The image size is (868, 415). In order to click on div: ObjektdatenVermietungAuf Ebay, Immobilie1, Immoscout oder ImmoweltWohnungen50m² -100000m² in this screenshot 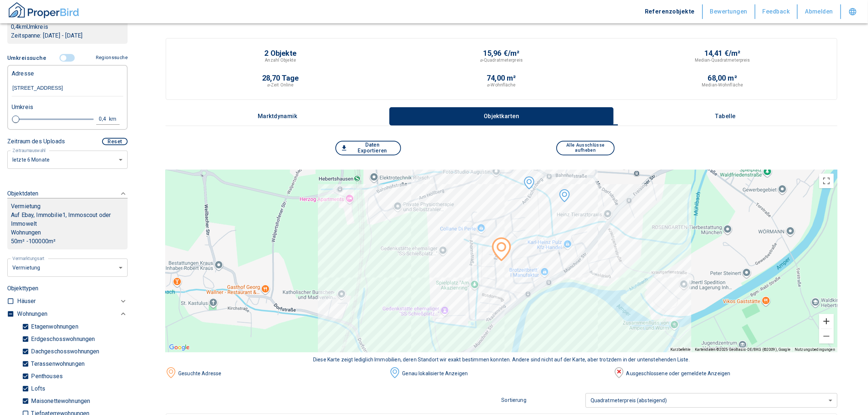, I will do `click(67, 219)`.